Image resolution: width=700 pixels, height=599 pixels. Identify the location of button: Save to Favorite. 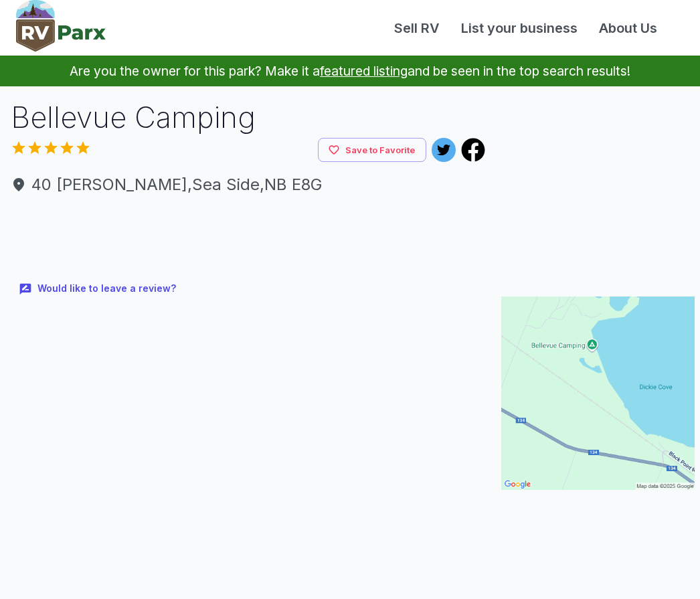
(372, 150).